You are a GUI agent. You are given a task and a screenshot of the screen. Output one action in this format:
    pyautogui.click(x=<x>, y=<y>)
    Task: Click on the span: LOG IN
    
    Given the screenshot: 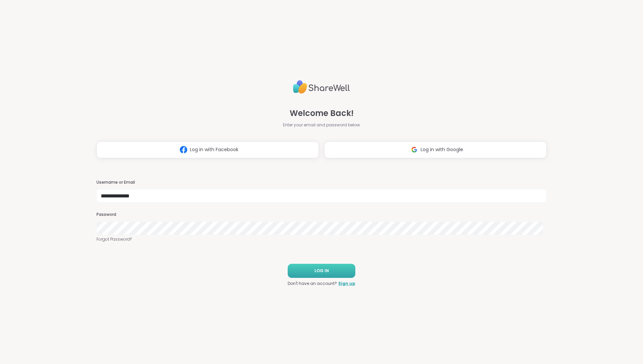 What is the action you would take?
    pyautogui.click(x=322, y=271)
    